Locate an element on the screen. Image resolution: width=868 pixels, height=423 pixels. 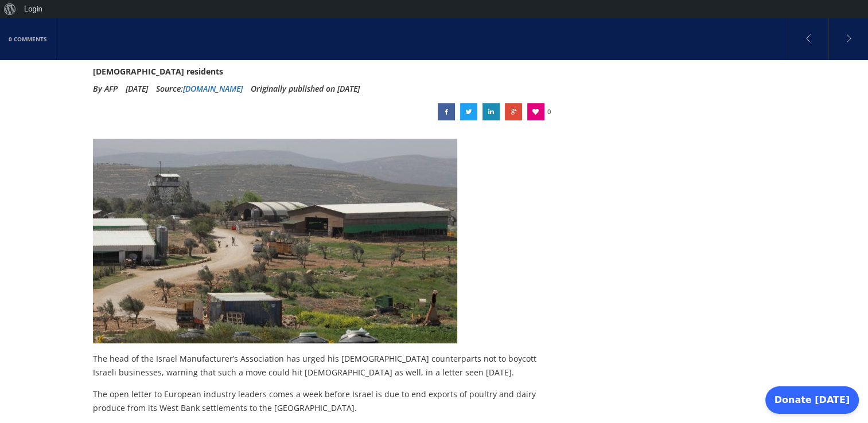
p: The open letter to European industry leaders comes a week before Israel is due to end exports of ... is located at coordinates (320, 402).